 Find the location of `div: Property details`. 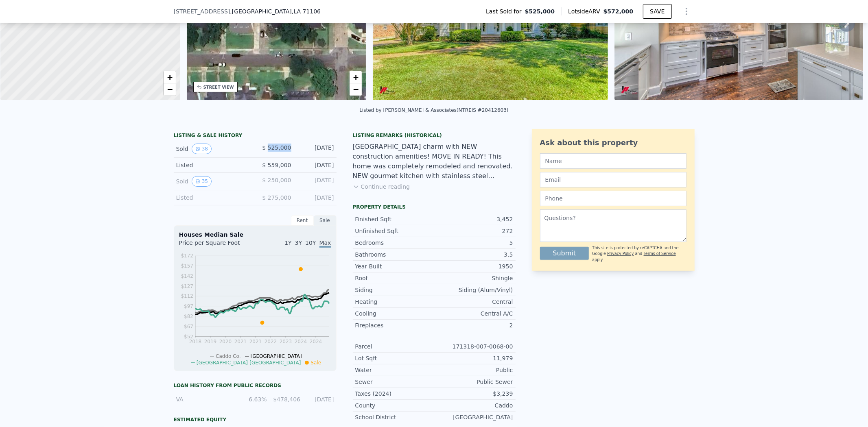

div: Property details is located at coordinates (435, 207).